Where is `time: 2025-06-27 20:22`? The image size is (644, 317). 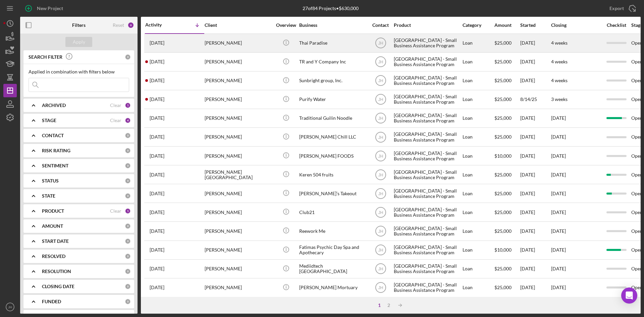 time: 2025-06-27 20:22 is located at coordinates (157, 269).